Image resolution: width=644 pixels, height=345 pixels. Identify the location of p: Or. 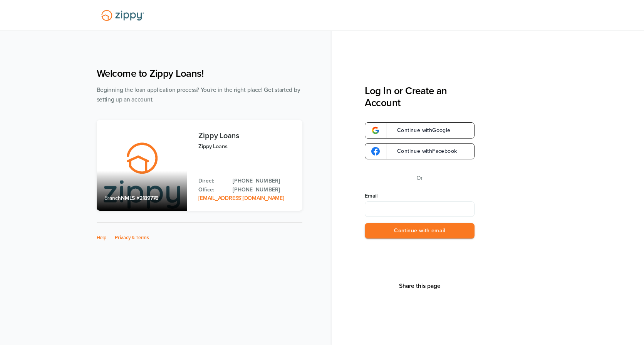
(420, 178).